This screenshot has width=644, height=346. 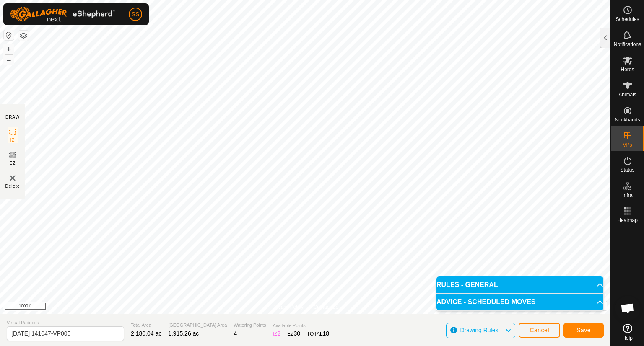 I want to click on button: Cancel, so click(x=539, y=330).